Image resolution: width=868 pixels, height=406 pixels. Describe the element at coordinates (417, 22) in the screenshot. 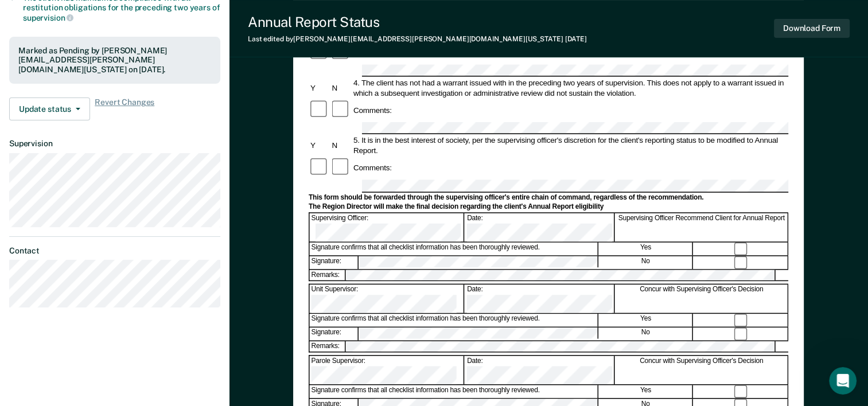

I see `div: Annual Report Status` at that location.